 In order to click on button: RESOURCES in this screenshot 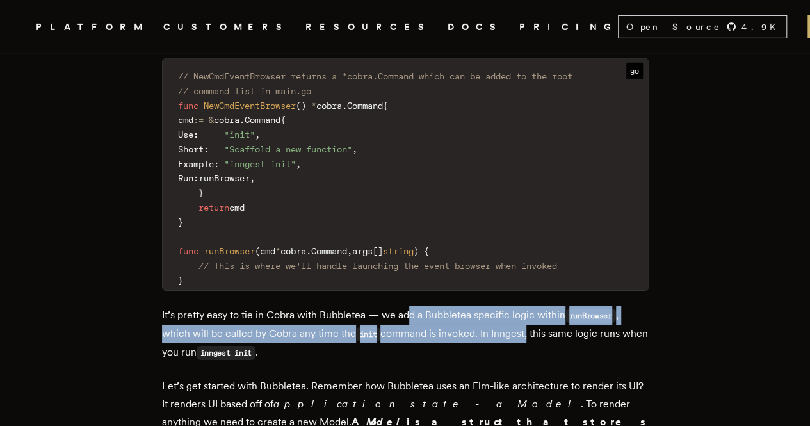, I will do `click(369, 27)`.